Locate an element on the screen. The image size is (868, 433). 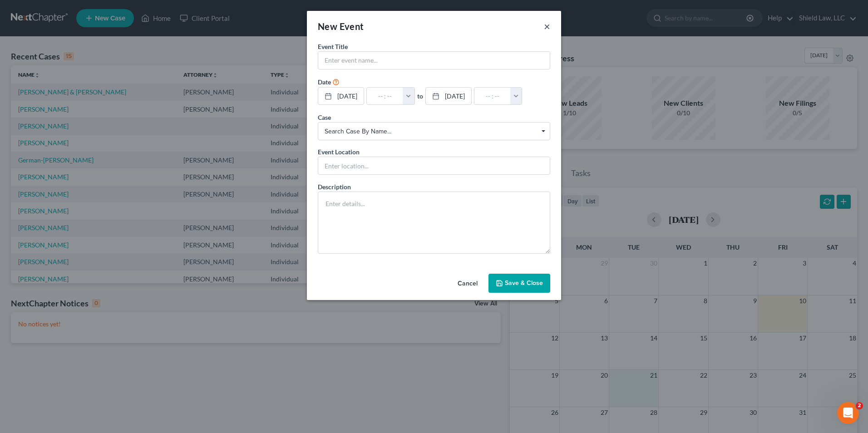
input: Enter location... is located at coordinates (434, 166).